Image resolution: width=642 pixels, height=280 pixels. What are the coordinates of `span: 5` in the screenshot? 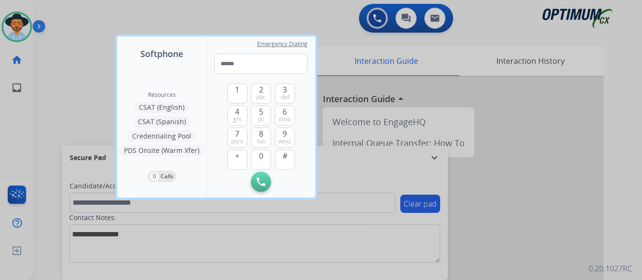 It's located at (261, 112).